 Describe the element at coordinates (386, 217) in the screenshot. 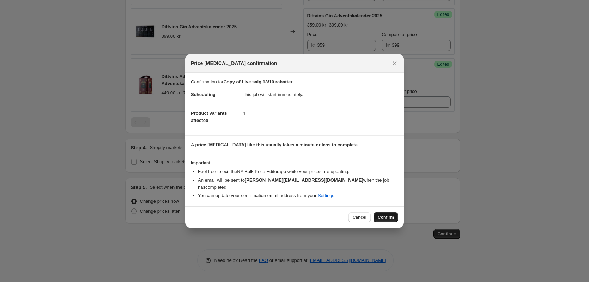

I see `button: Confirm` at that location.